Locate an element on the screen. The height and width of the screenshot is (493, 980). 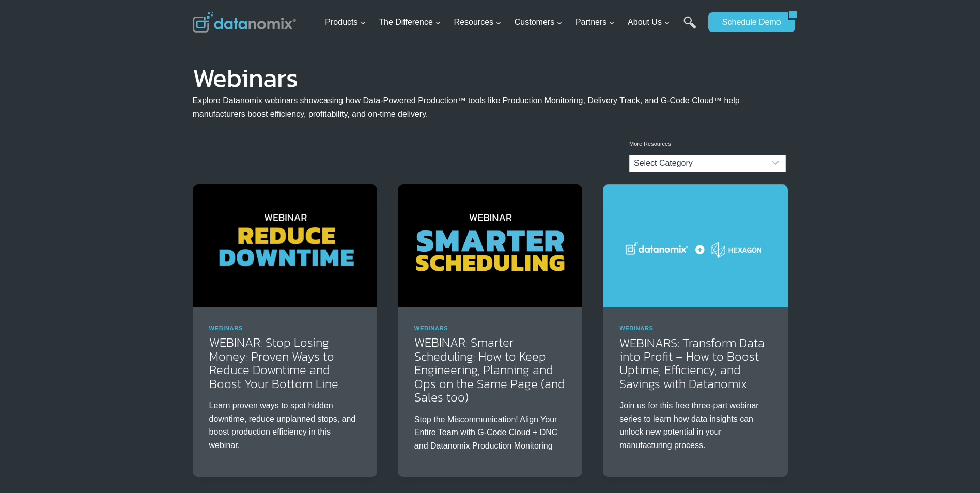
span: Products is located at coordinates (345, 22).